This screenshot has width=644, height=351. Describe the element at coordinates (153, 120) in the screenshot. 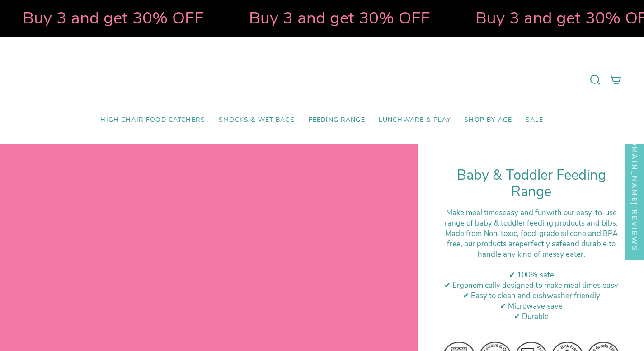

I see `span: High Chair Food Catchers` at that location.